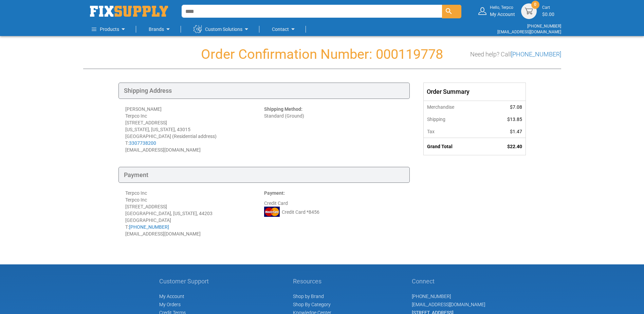 The image size is (644, 314). Describe the element at coordinates (548, 7) in the screenshot. I see `small: Cart` at that location.